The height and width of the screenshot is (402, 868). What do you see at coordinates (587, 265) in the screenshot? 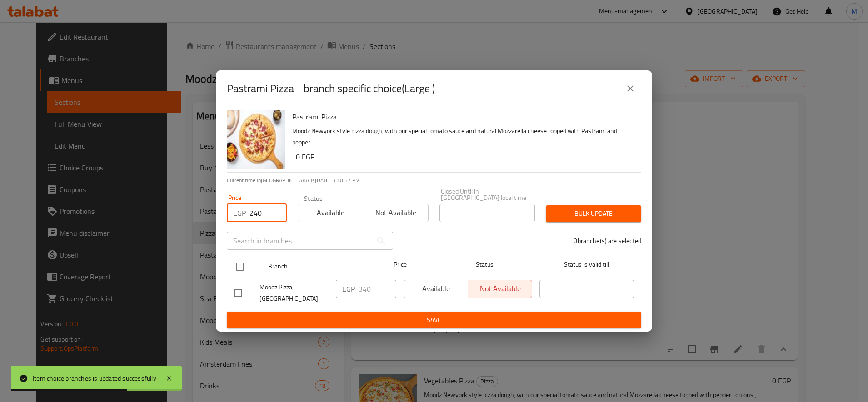
I see `span: Status is valid till` at bounding box center [587, 265].